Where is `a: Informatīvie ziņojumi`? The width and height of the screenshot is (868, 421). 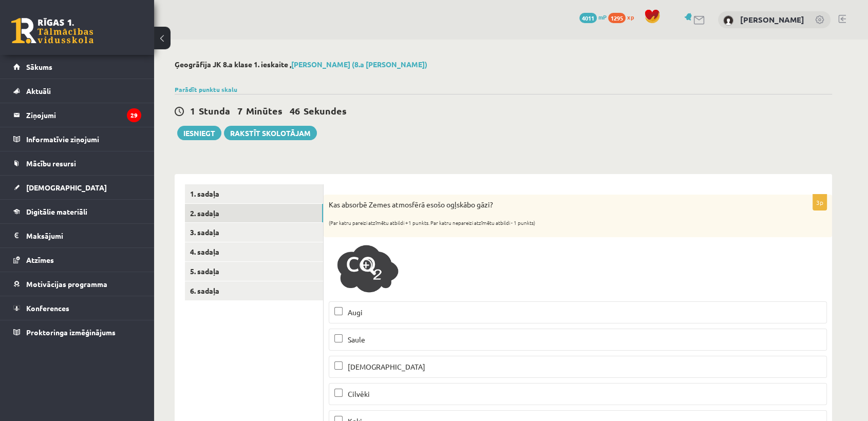 a: Informatīvie ziņojumi is located at coordinates (77, 139).